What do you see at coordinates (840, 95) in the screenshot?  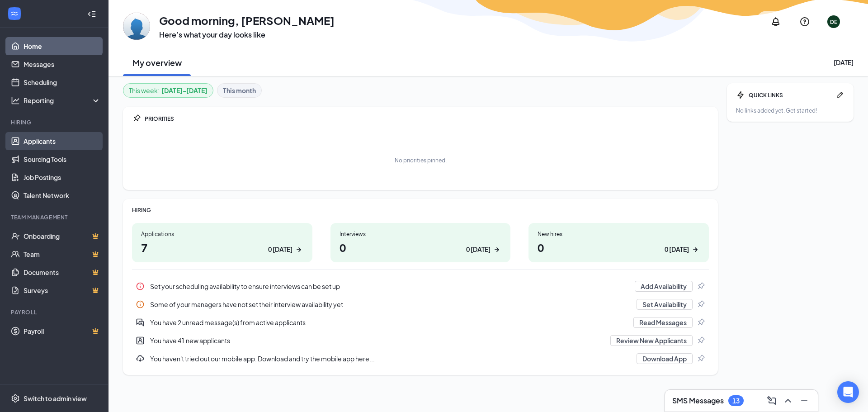 I see `svg: Pen` at bounding box center [840, 95].